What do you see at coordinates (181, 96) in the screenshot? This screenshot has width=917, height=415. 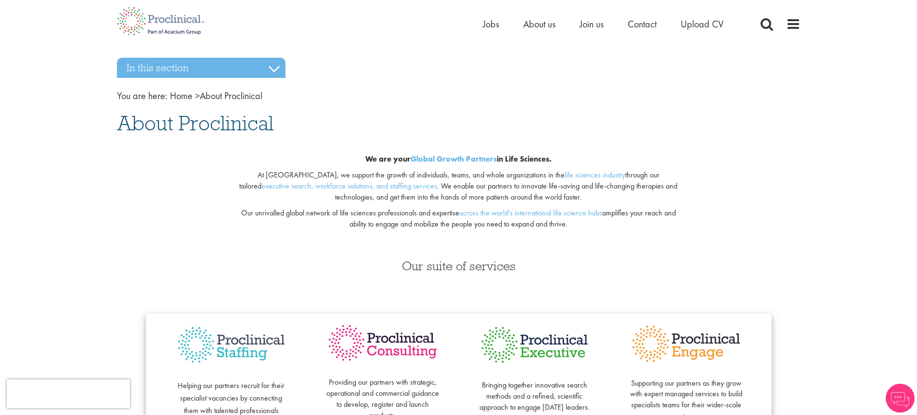 I see `a: breadcrumb link to Home` at bounding box center [181, 96].